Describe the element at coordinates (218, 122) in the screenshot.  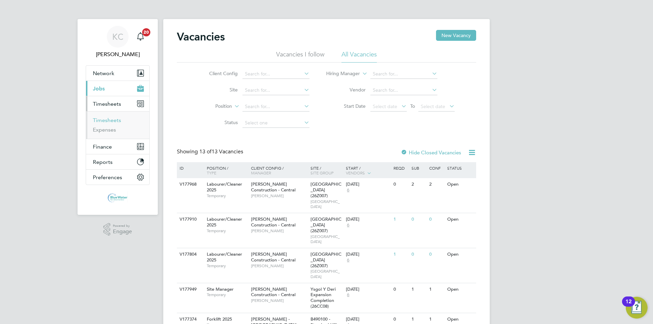
I see `label: Status` at that location.